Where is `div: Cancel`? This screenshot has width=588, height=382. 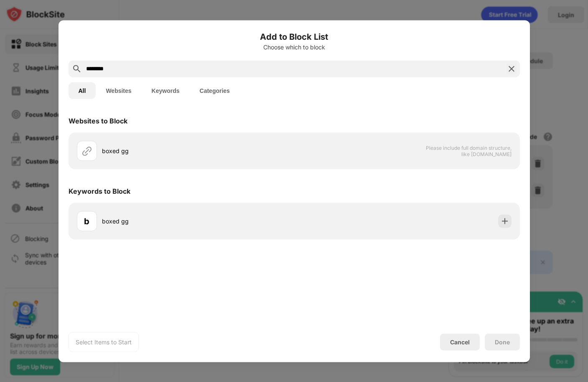 div: Cancel is located at coordinates (459, 342).